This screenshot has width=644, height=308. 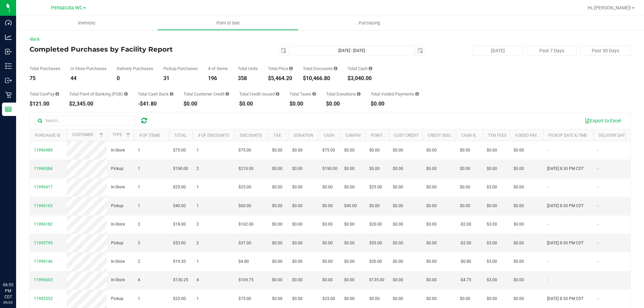 I want to click on div: $121.00, so click(x=44, y=104).